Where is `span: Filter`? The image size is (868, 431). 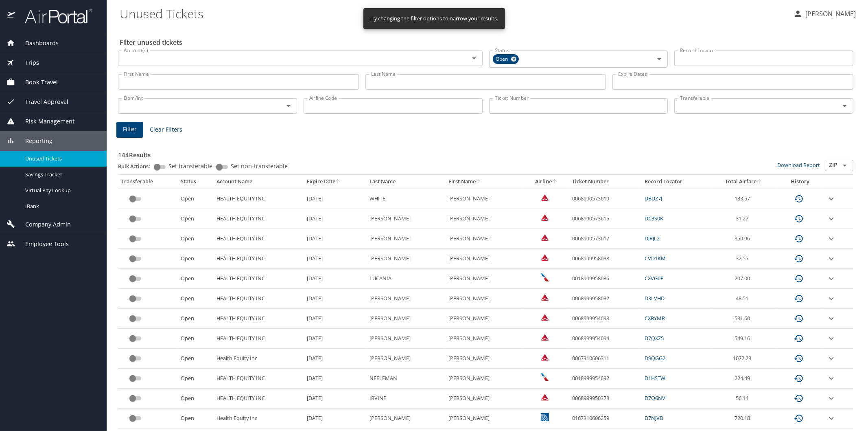 span: Filter is located at coordinates (130, 129).